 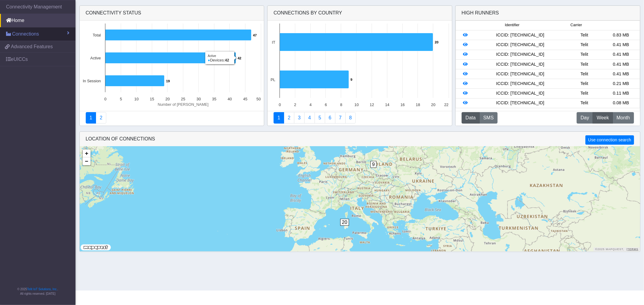 What do you see at coordinates (388, 104) in the screenshot?
I see `text: 14` at bounding box center [388, 104].